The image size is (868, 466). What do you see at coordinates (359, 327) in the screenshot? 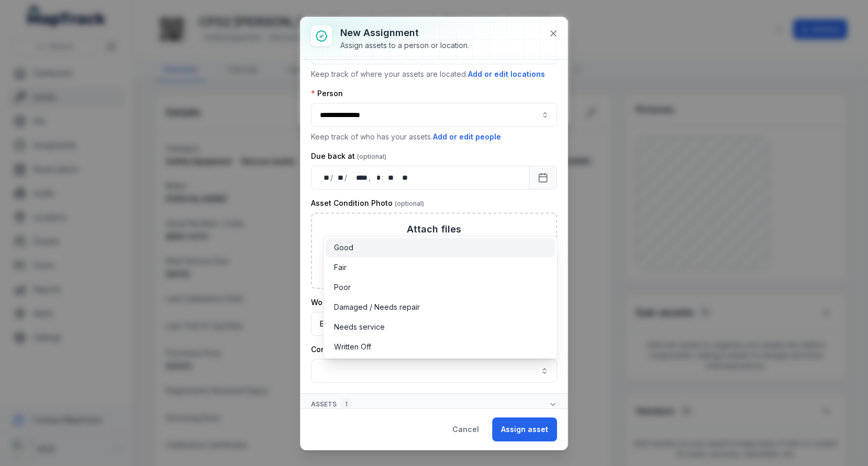
I see `span: Needs service` at bounding box center [359, 327].